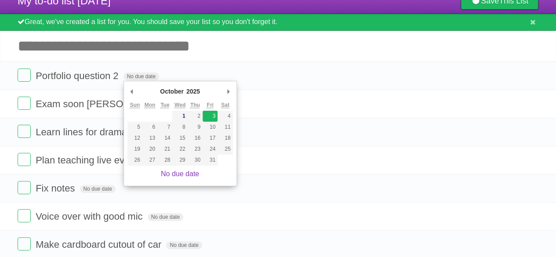 This screenshot has height=257, width=556. Describe the element at coordinates (135, 105) in the screenshot. I see `abbr: Sunday` at that location.